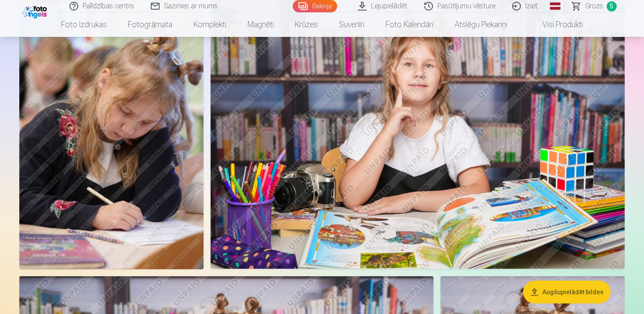  I want to click on a: Magnēti, so click(261, 25).